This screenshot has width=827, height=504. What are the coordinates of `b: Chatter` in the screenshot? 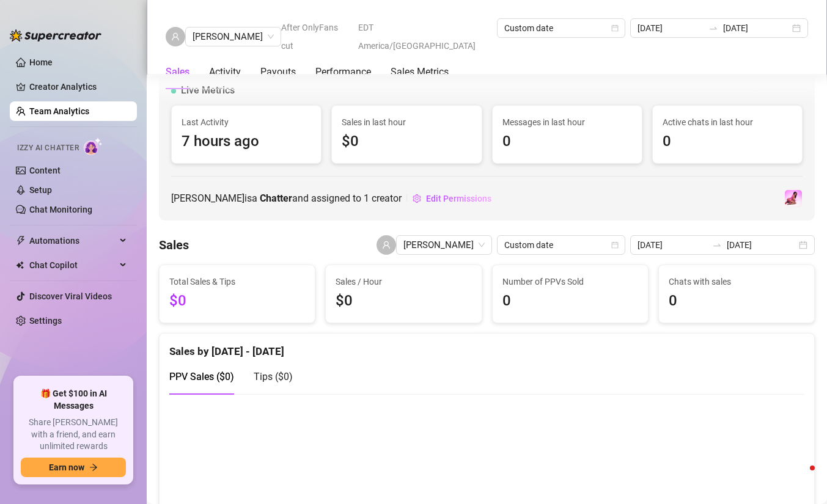 It's located at (275, 198).